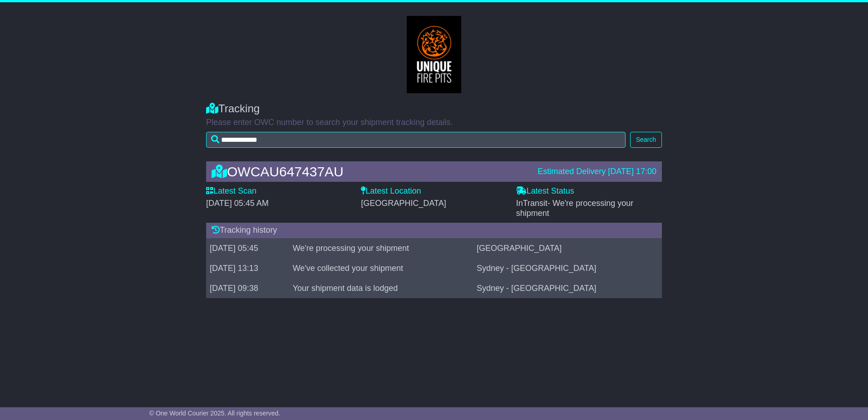 The image size is (868, 420). I want to click on label: Latest Status, so click(545, 192).